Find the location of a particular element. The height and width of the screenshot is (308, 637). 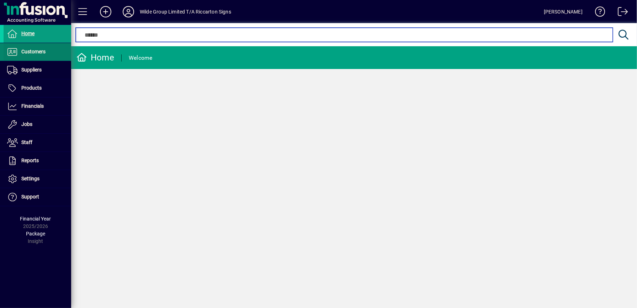

div: Wilde Group Limited T/A Riccarton Signs is located at coordinates (185, 12).